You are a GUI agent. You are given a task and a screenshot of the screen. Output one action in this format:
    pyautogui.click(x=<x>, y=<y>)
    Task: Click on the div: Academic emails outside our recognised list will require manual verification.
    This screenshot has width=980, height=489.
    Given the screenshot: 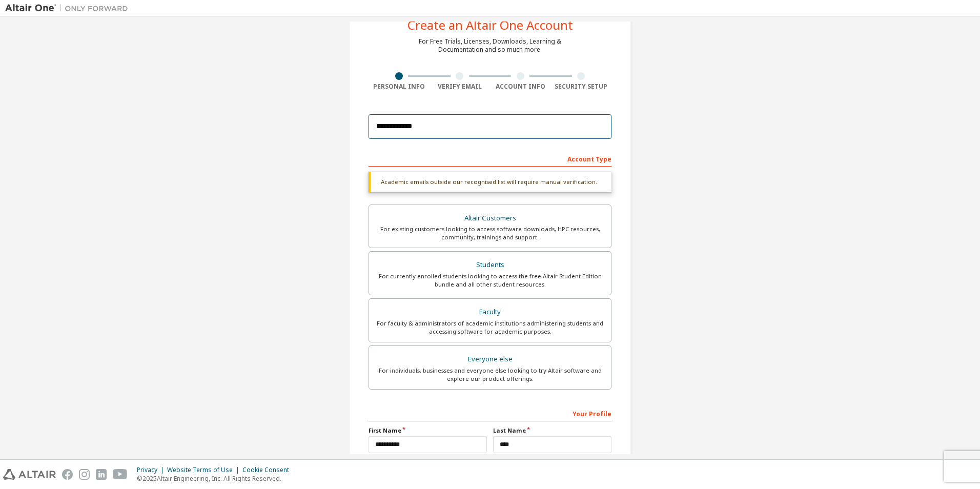 What is the action you would take?
    pyautogui.click(x=490, y=182)
    